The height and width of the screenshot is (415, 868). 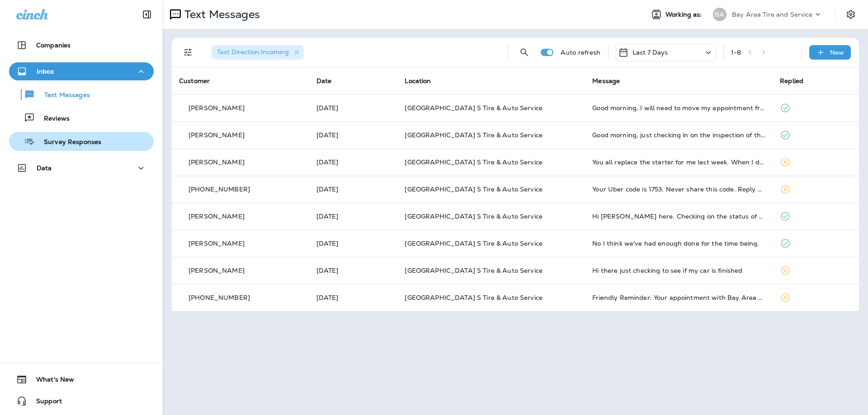 I want to click on p: Companies, so click(x=54, y=45).